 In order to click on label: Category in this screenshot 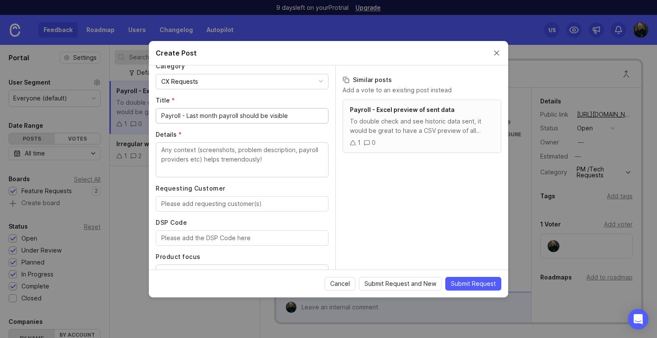, I will do `click(242, 66)`.